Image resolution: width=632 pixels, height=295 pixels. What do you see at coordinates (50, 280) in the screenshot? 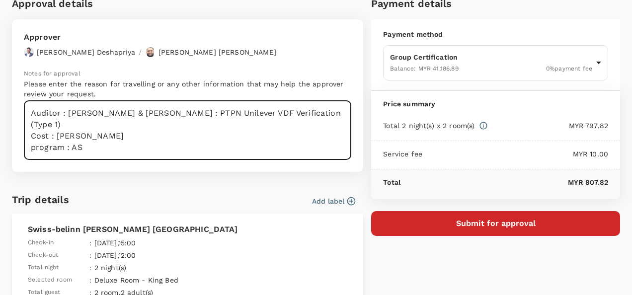
I see `span: Selected room` at bounding box center [50, 280].